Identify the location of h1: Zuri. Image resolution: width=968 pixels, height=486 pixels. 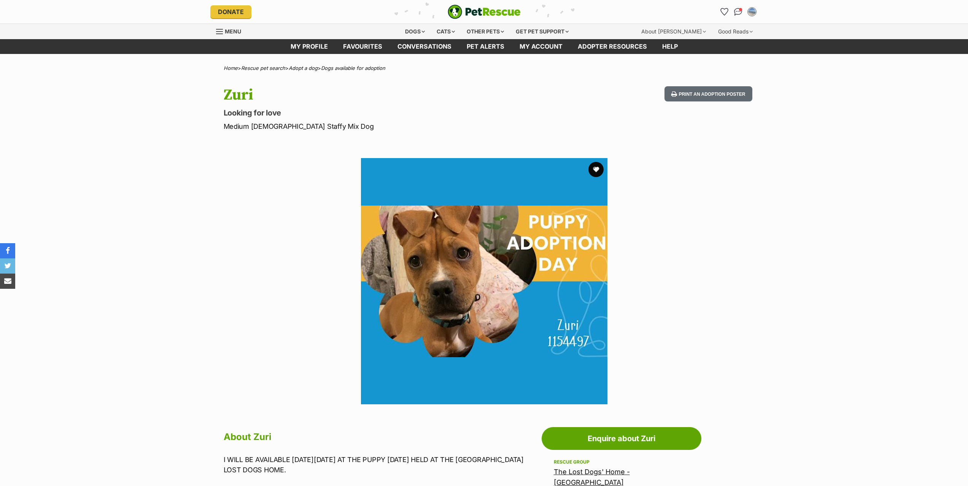
(384, 95).